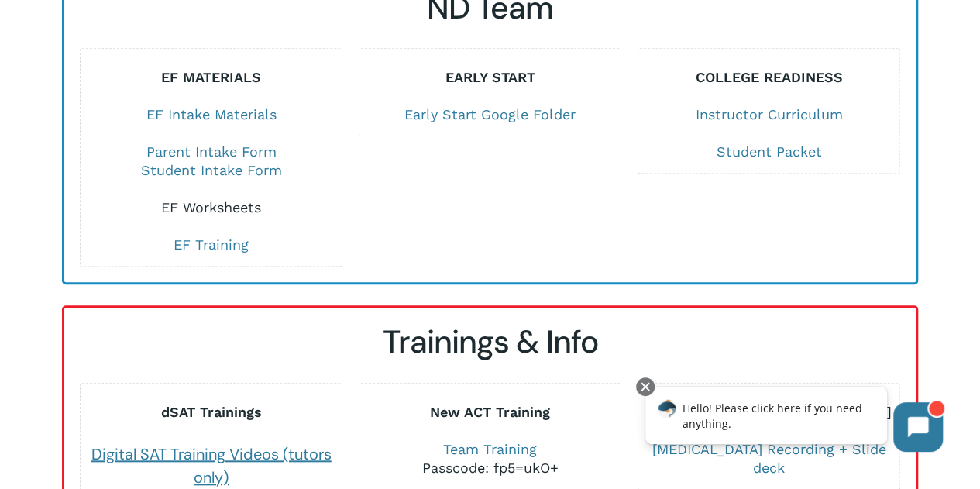 The image size is (980, 489). What do you see at coordinates (143, 41) in the screenshot?
I see `span: Hello! Please click here if you need anything.` at bounding box center [143, 41].